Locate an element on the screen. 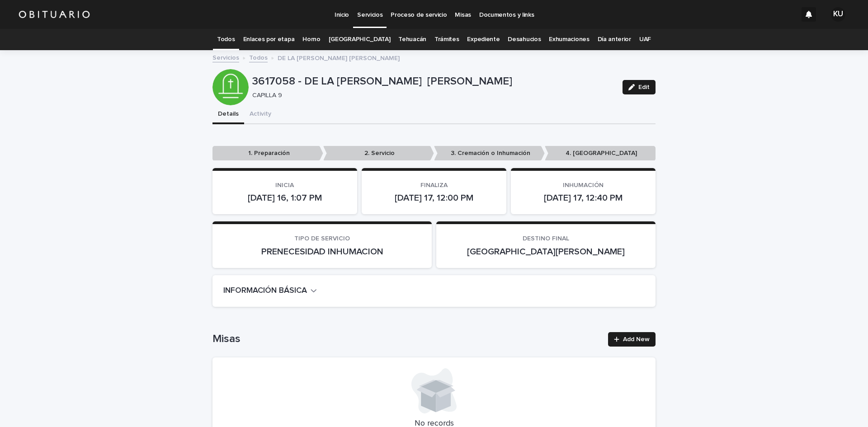  a: Horno is located at coordinates (311, 40).